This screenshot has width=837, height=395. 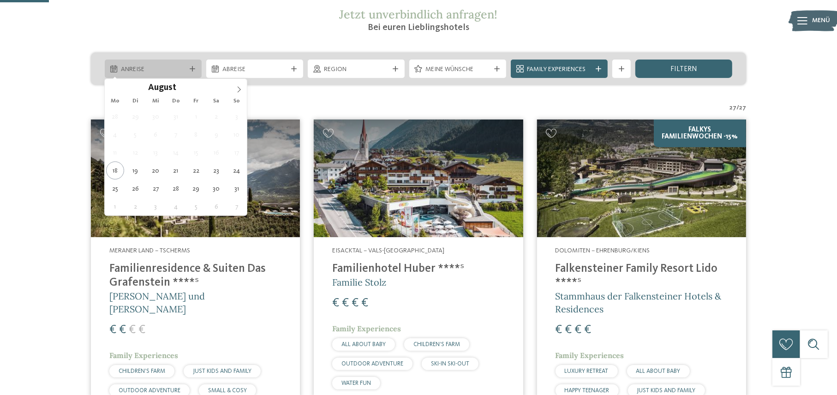 I want to click on span: So, so click(x=237, y=101).